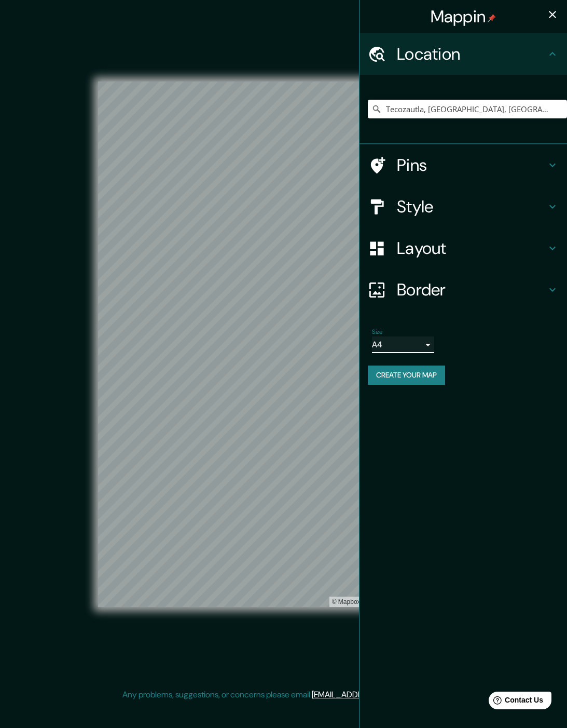 The image size is (567, 728). What do you see at coordinates (467, 109) in the screenshot?
I see `input: Pick your city or area` at bounding box center [467, 109].